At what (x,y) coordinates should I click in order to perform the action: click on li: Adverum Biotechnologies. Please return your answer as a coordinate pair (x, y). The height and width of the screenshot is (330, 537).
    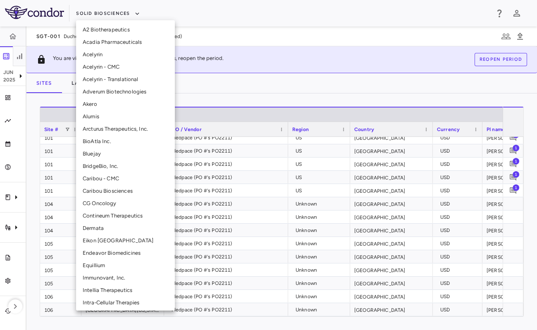
    Looking at the image, I should click on (125, 92).